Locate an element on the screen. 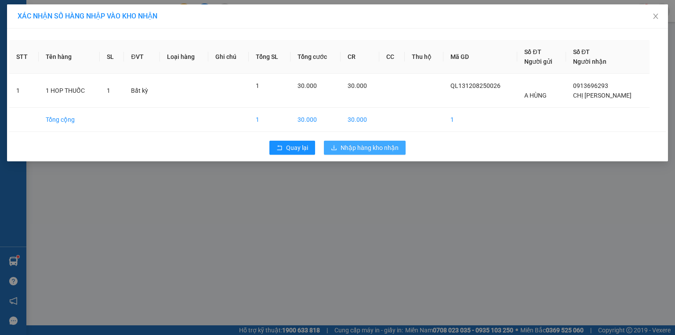 This screenshot has width=675, height=335. th: CC is located at coordinates (392, 57).